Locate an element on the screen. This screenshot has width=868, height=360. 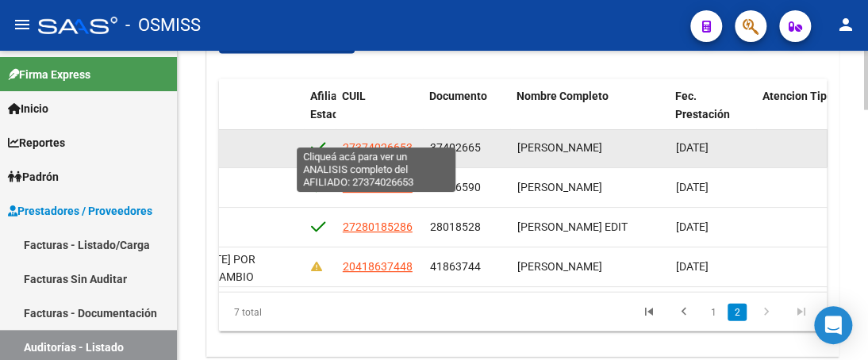
mat-icon: person is located at coordinates (845, 24).